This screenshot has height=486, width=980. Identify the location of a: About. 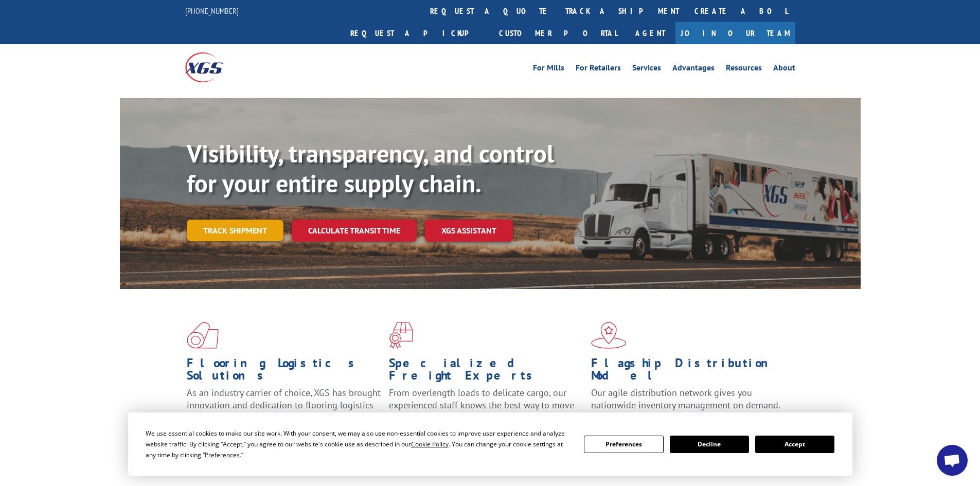
(784, 69).